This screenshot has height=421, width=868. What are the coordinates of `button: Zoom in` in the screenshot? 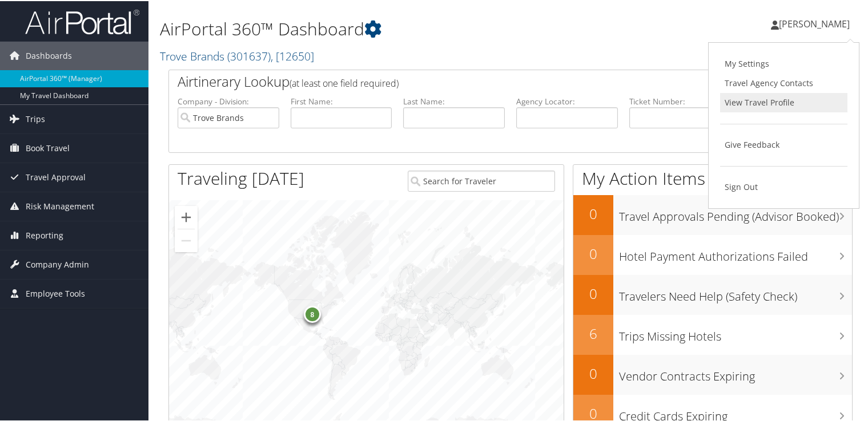 It's located at (186, 216).